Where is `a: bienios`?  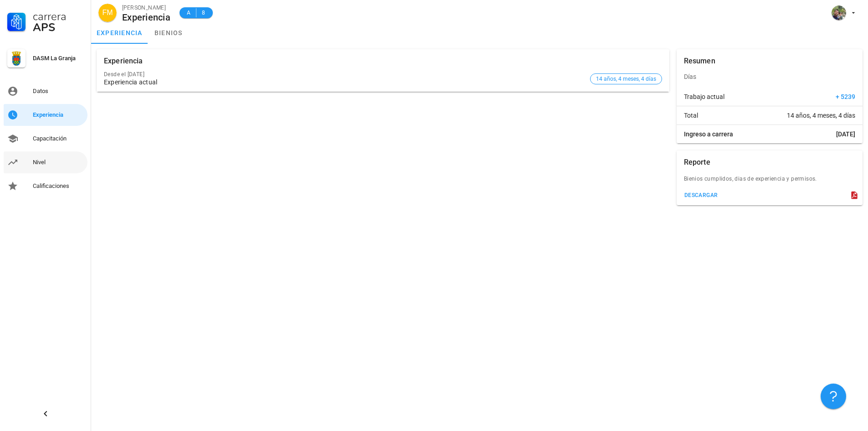
a: bienios is located at coordinates (169, 33).